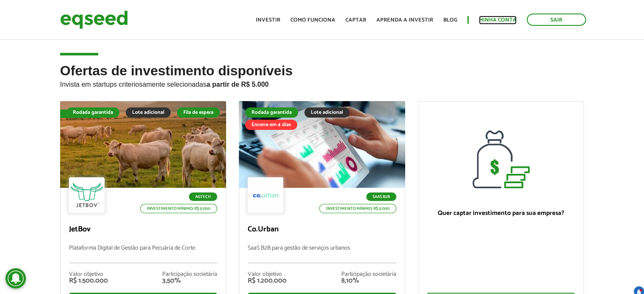  I want to click on p: JetBov, so click(143, 230).